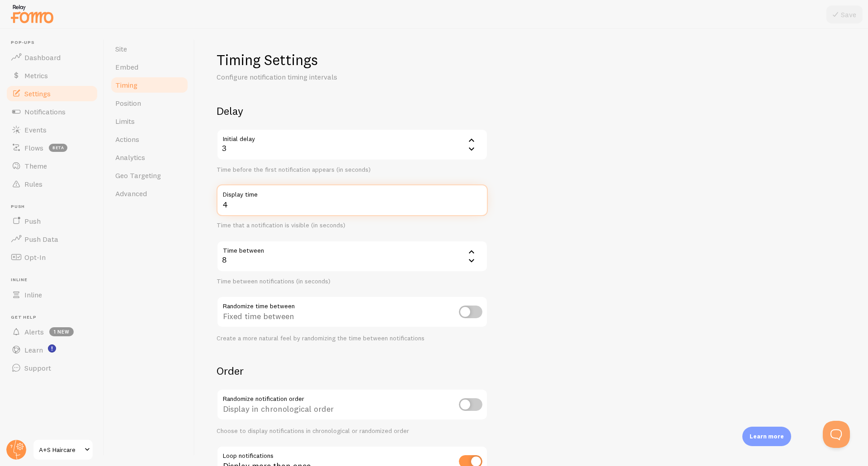  What do you see at coordinates (352, 111) in the screenshot?
I see `h2: Delay` at bounding box center [352, 111].